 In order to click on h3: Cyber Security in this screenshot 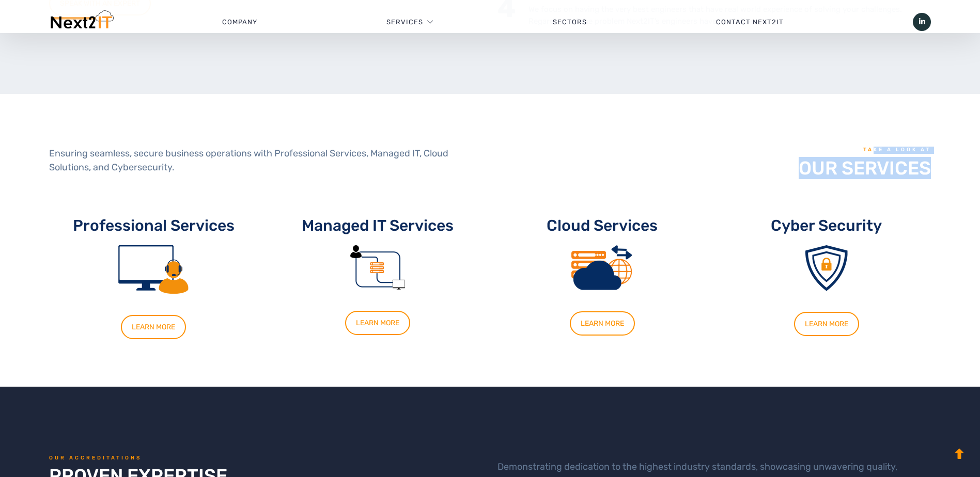, I will do `click(826, 226)`.